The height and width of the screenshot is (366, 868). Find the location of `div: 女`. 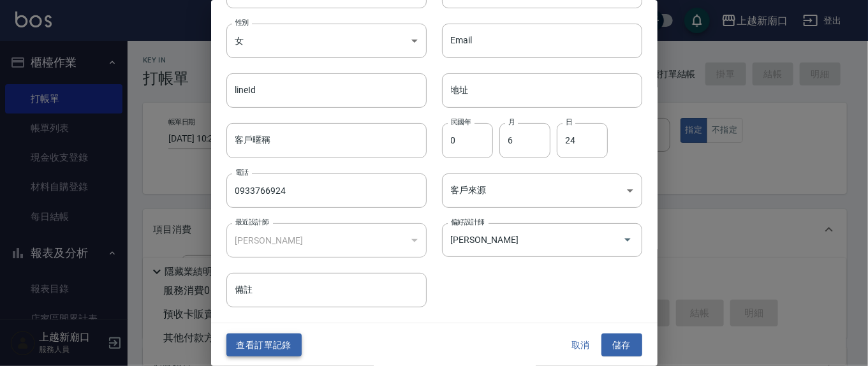

div: 女 is located at coordinates (327, 41).